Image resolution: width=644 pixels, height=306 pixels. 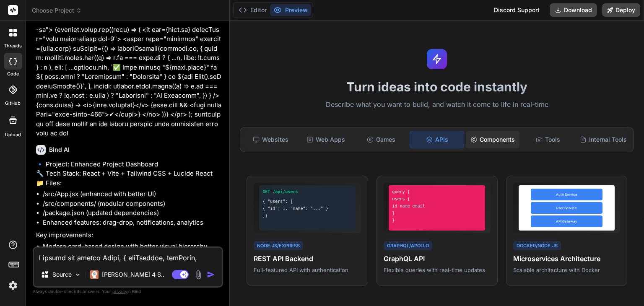 I want to click on p: Flexible queries with real-time updates, so click(x=437, y=270).